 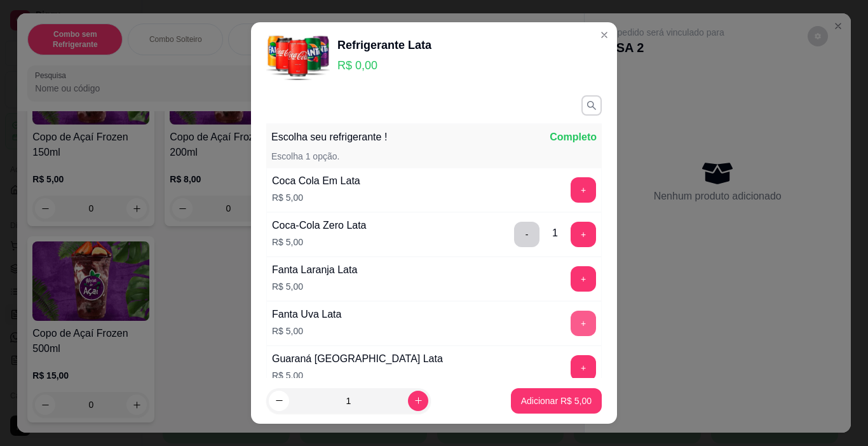 I want to click on button: increase-product-quantity, so click(x=418, y=401).